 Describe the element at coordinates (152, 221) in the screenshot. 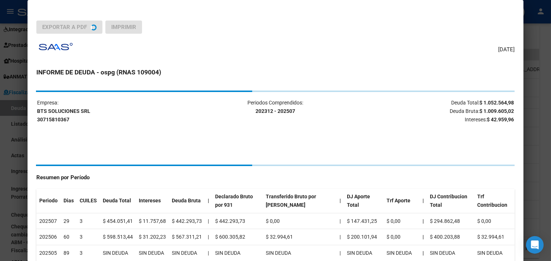

I see `td: $ 11.757,68` at that location.